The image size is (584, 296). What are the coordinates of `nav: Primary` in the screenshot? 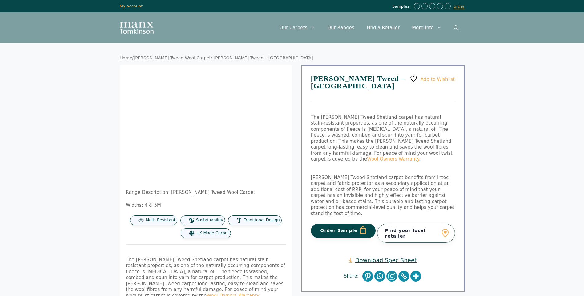 It's located at (369, 28).